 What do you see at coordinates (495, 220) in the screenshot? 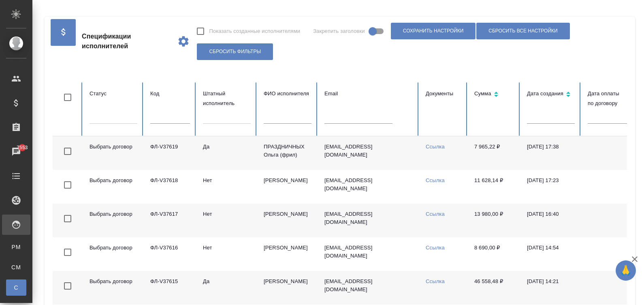
I see `td: 13 980,00 ₽` at bounding box center [495, 220].